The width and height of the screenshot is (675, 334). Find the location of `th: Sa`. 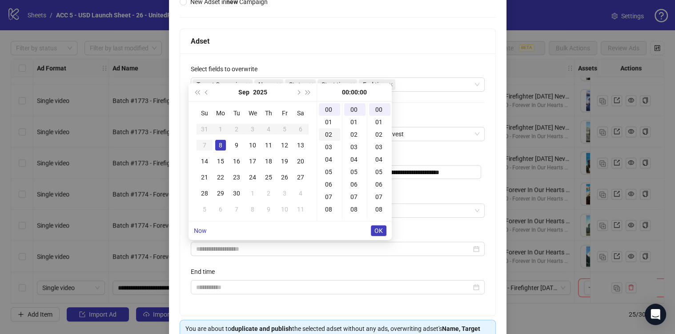

th: Sa is located at coordinates (301, 113).